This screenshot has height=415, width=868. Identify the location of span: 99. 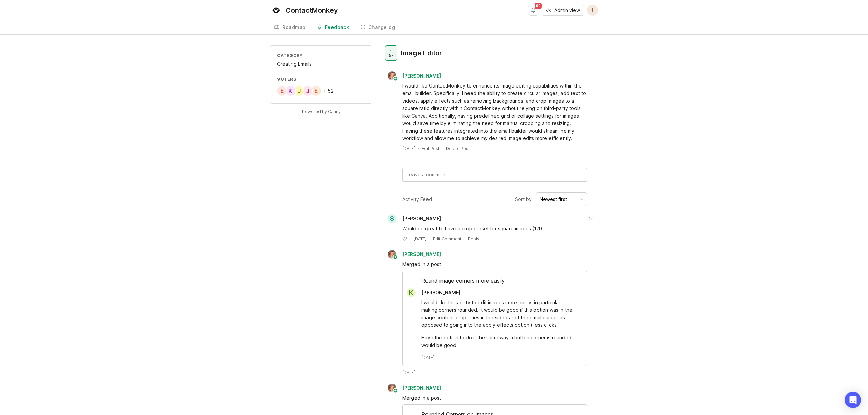
(538, 6).